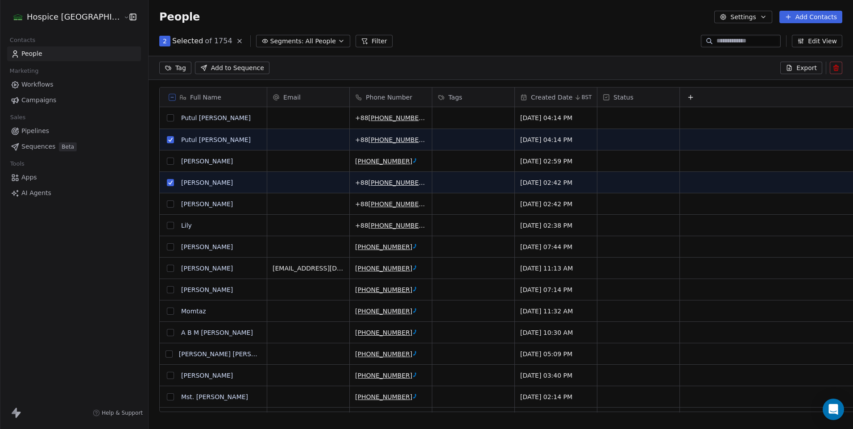  I want to click on span: Full Name, so click(206, 97).